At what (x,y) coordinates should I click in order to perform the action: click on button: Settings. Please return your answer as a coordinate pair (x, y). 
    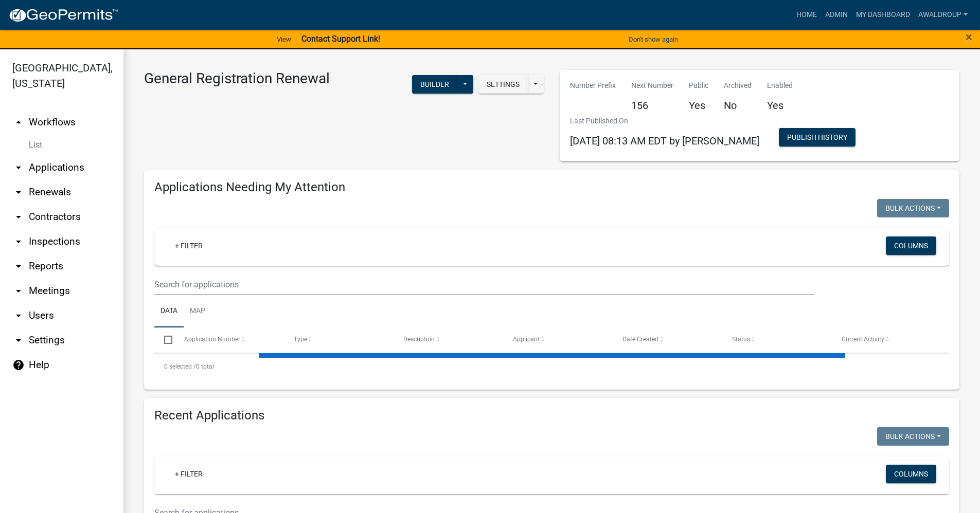
    Looking at the image, I should click on (503, 85).